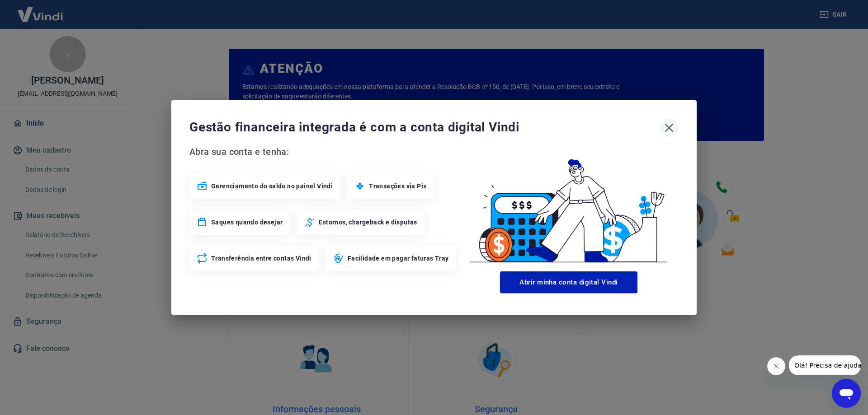 Image resolution: width=868 pixels, height=415 pixels. What do you see at coordinates (41, 10) in the screenshot?
I see `span: Olá! Precisa de ajuda?` at bounding box center [41, 10].